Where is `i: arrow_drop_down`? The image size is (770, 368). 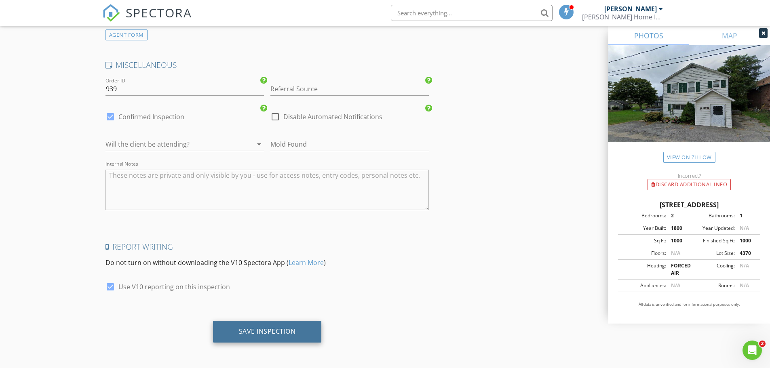
i: arrow_drop_down is located at coordinates (259, 144).